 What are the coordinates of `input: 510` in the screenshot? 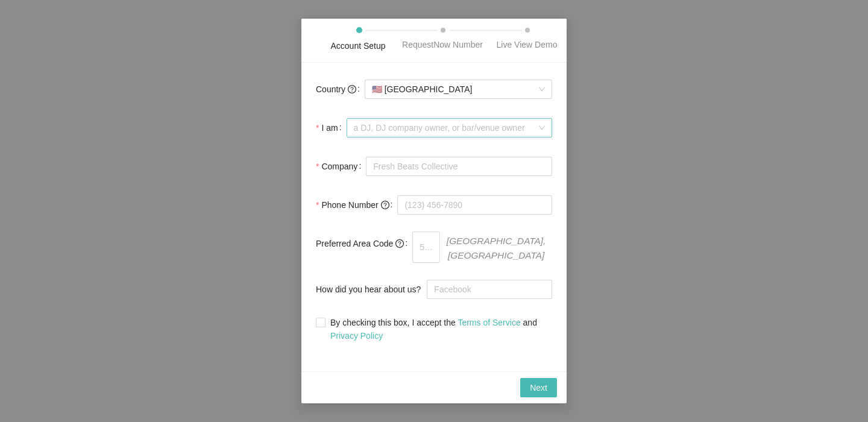 It's located at (426, 247).